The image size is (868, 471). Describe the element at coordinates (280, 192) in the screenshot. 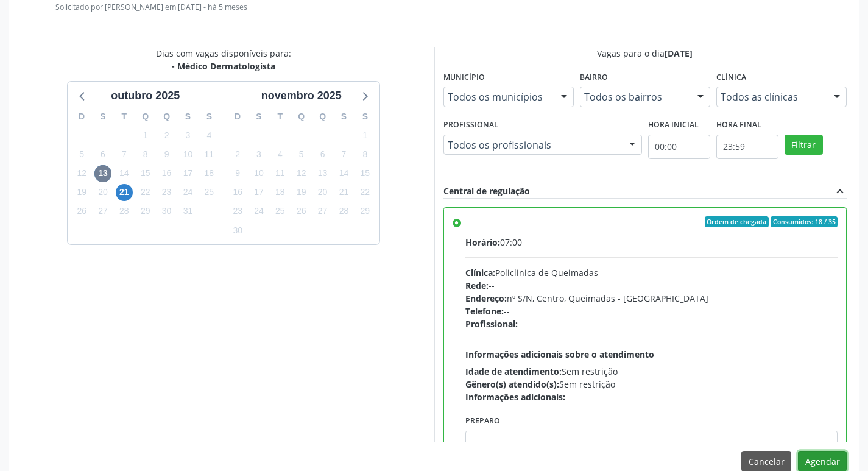

I see `span: terça-feira, 18 de novembro de 2025` at that location.